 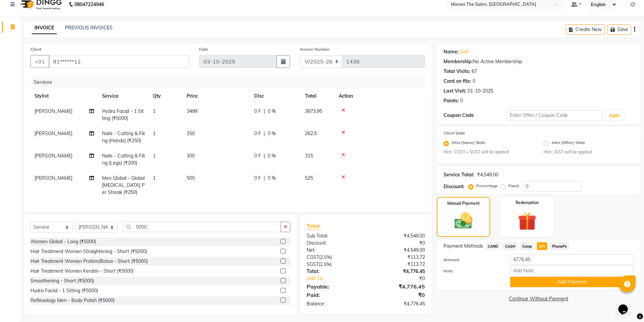 What do you see at coordinates (204, 49) in the screenshot?
I see `label: Date` at bounding box center [204, 49].